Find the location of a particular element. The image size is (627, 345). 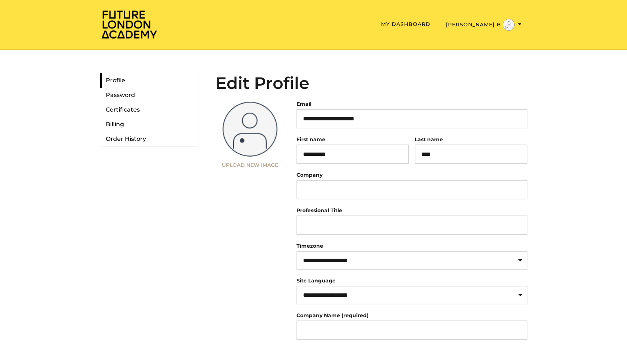

a: Password is located at coordinates (149, 95).